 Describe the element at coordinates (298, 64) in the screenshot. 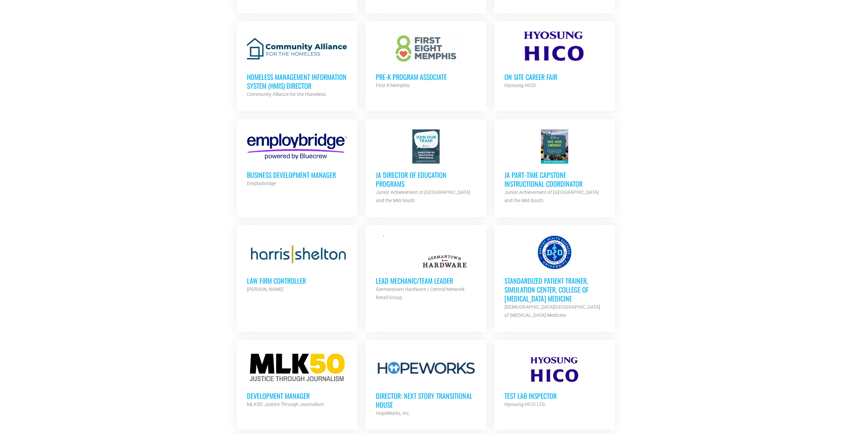

I see `a: Homeless Management Information System (HMIS) Director Community Alliance for the Homeless` at that location.